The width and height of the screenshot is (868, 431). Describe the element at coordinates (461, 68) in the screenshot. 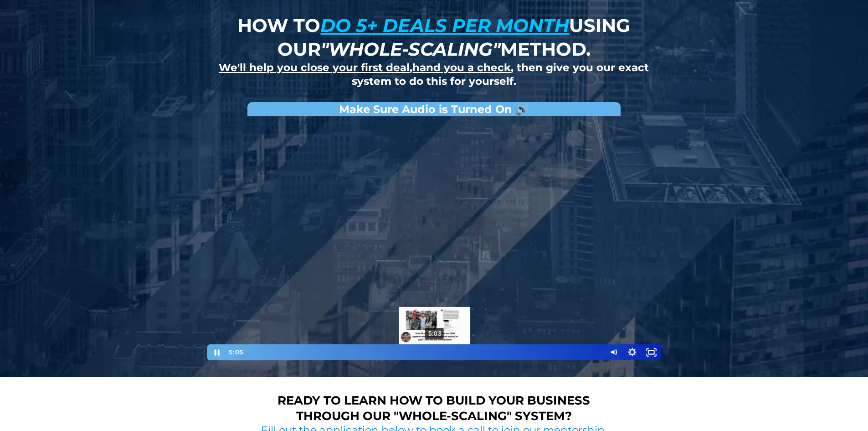

I see `u: hand you a check` at that location.